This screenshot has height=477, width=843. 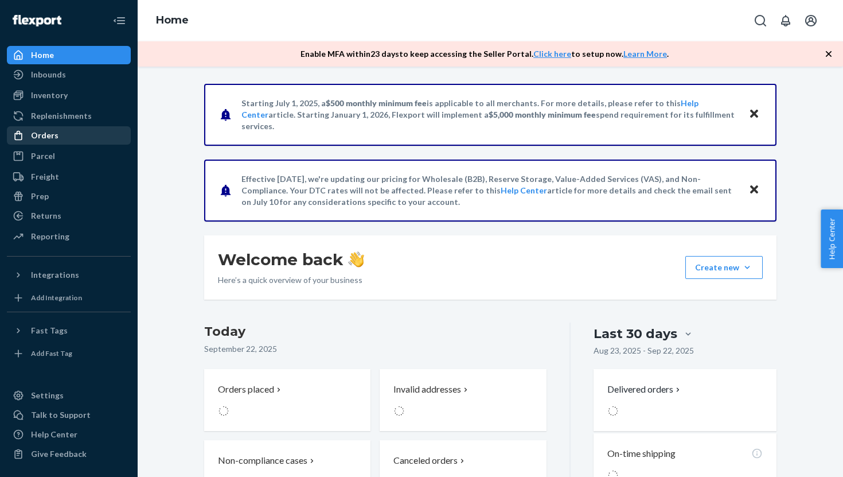 I want to click on button: Delivered orders, so click(x=645, y=389).